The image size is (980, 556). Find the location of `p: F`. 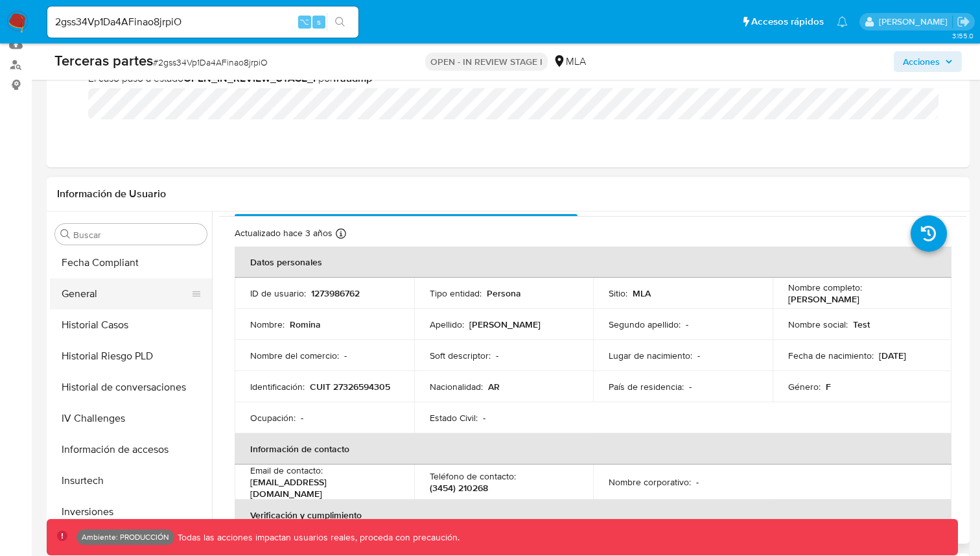

p: F is located at coordinates (828, 387).